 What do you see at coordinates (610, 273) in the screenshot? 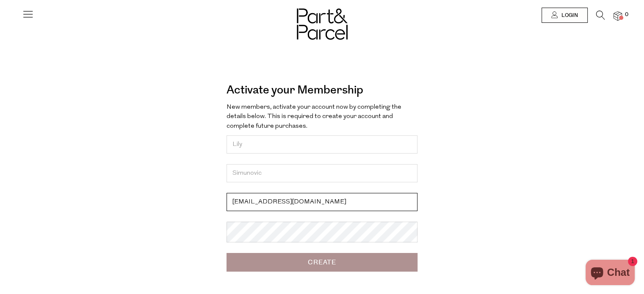
I see `inbox-online-store-chat: Shopify online store chat` at bounding box center [610, 273].